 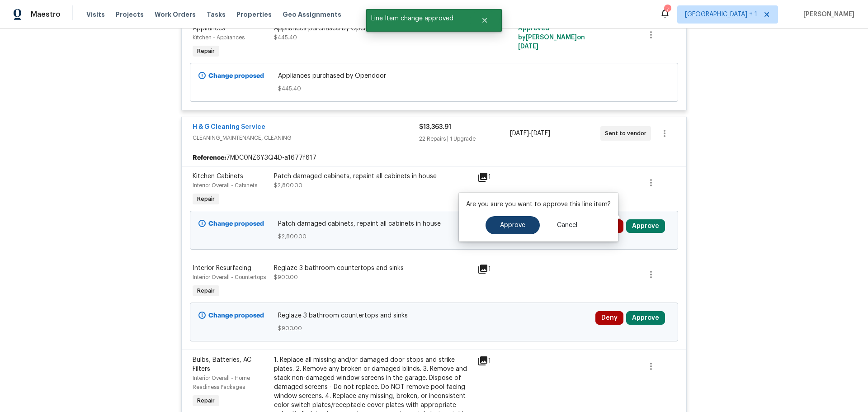 What do you see at coordinates (465, 139) in the screenshot?
I see `div: 22 Repairs | 1 Upgrade` at bounding box center [465, 139].